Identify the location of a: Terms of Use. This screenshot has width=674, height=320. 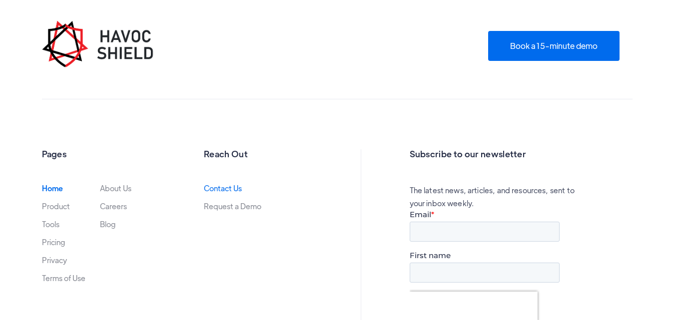
(63, 278).